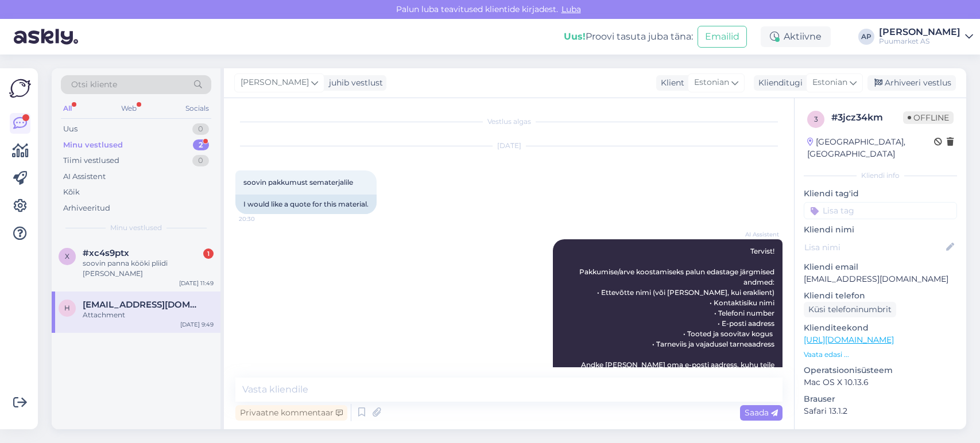 Image resolution: width=980 pixels, height=443 pixels. What do you see at coordinates (67, 308) in the screenshot?
I see `span: h` at bounding box center [67, 308].